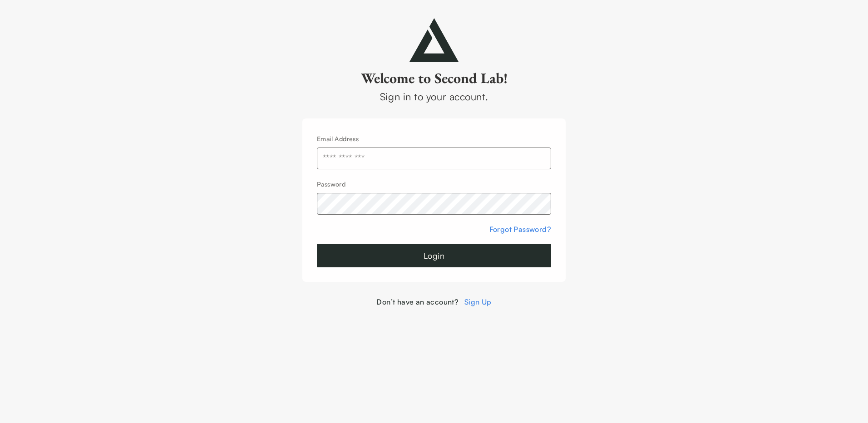  Describe the element at coordinates (331, 184) in the screenshot. I see `label: Password` at that location.